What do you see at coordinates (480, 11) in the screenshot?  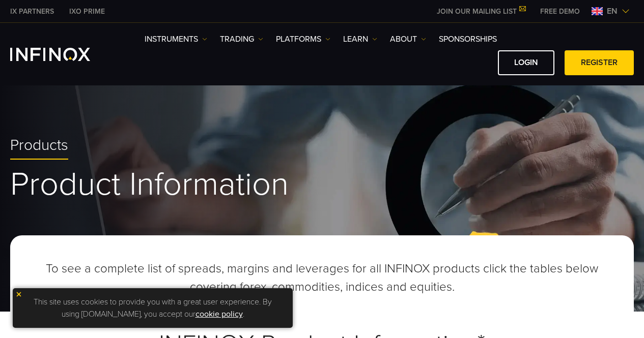 I see `a: JOIN OUR MAILING LIST` at bounding box center [480, 11].